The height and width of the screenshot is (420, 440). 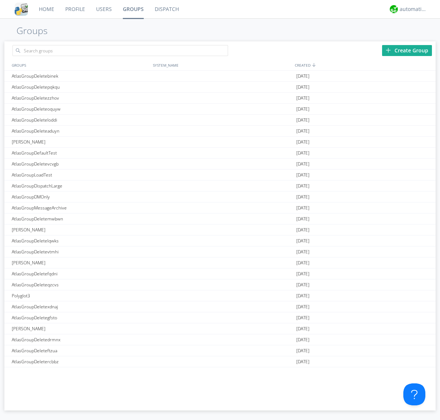 I want to click on div: AtlasGroupDeletehlpaj, so click(x=80, y=373).